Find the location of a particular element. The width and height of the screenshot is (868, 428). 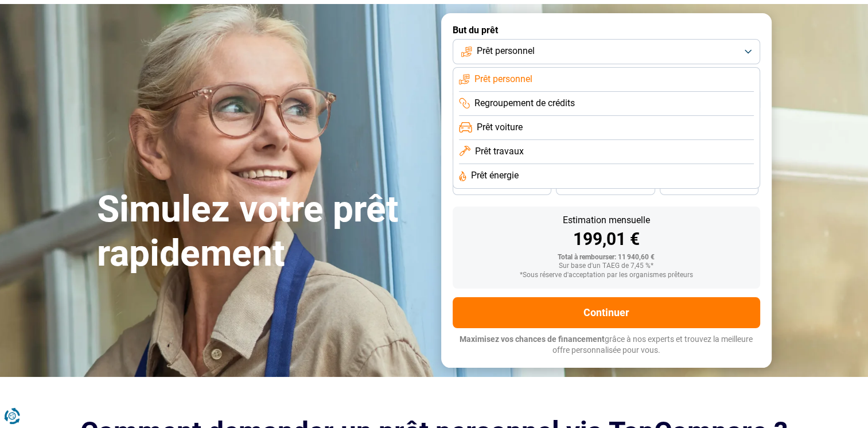

span: Prêt énergie is located at coordinates (495, 175).